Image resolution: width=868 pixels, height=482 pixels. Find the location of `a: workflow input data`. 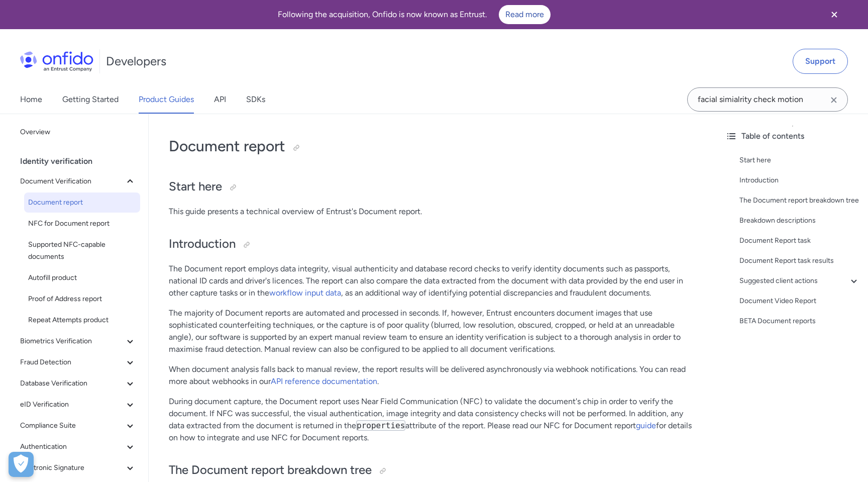

a: workflow input data is located at coordinates (305, 293).